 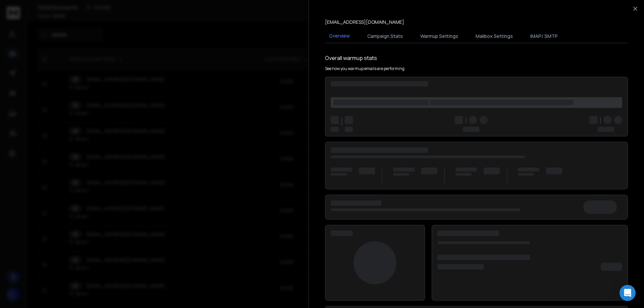 What do you see at coordinates (439, 36) in the screenshot?
I see `button: Warmup Settings` at bounding box center [439, 36].